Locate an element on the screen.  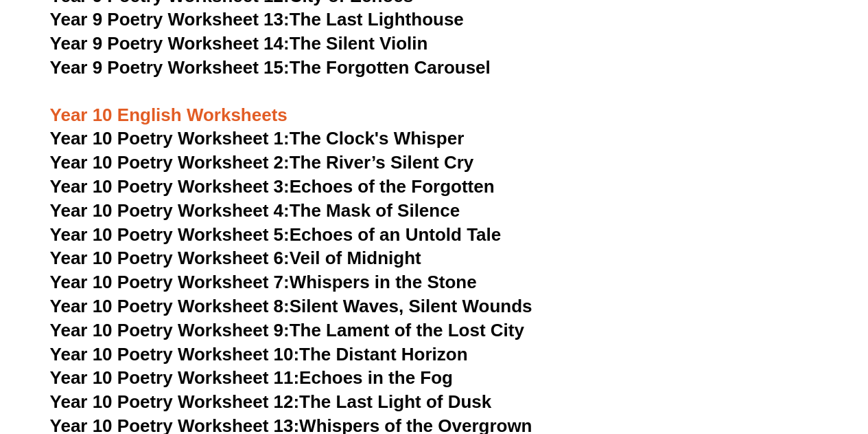
span: Year 10 Poetry Worksheet 10: is located at coordinates (175, 354).